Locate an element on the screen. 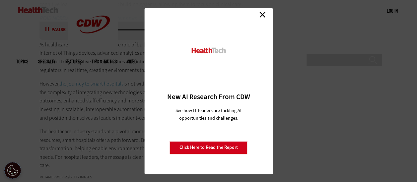 Image resolution: width=417 pixels, height=182 pixels. img: HealthTech_0.png is located at coordinates (208, 50).